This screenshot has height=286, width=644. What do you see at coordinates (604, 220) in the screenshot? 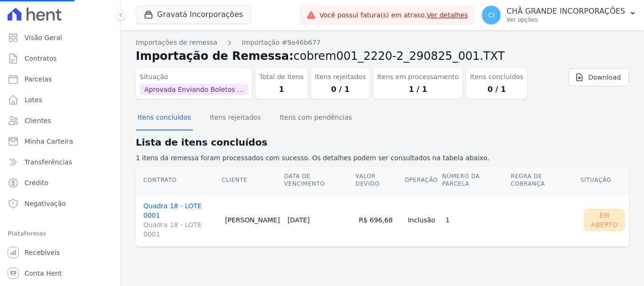
I see `div: Em Aberto` at bounding box center [604, 220].